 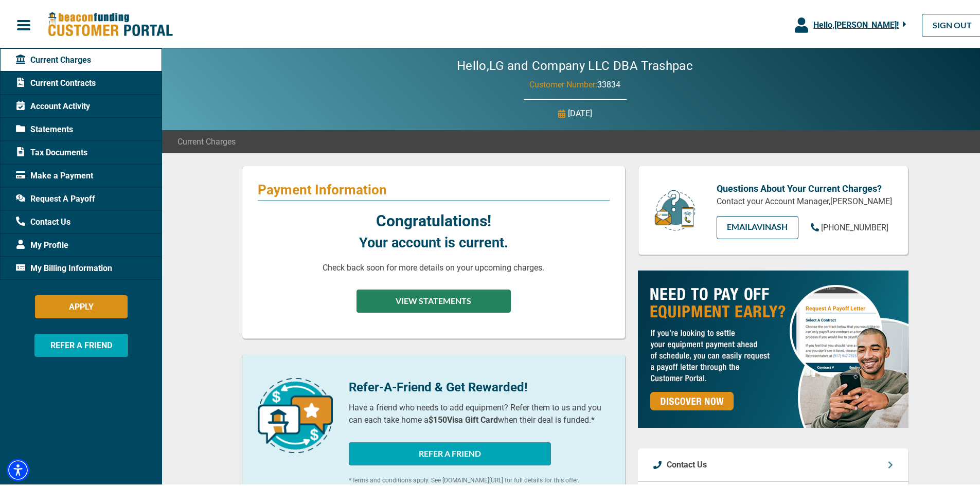 I want to click on img: customer-service.png, so click(x=675, y=208).